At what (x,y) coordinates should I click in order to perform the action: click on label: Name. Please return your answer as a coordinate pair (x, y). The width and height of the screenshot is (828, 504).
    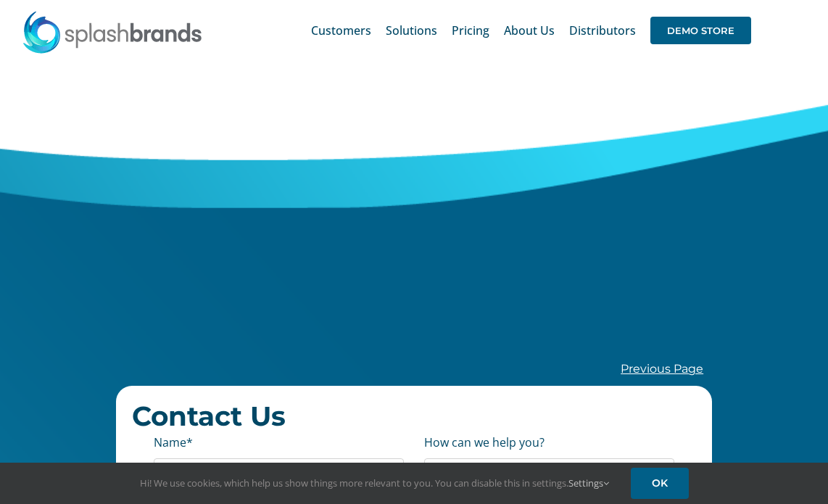
    Looking at the image, I should click on (173, 442).